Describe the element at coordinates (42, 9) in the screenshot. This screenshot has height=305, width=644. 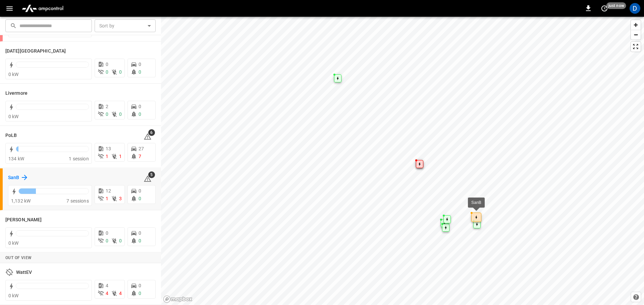
I see `img: ampcontrol.io logo` at that location.